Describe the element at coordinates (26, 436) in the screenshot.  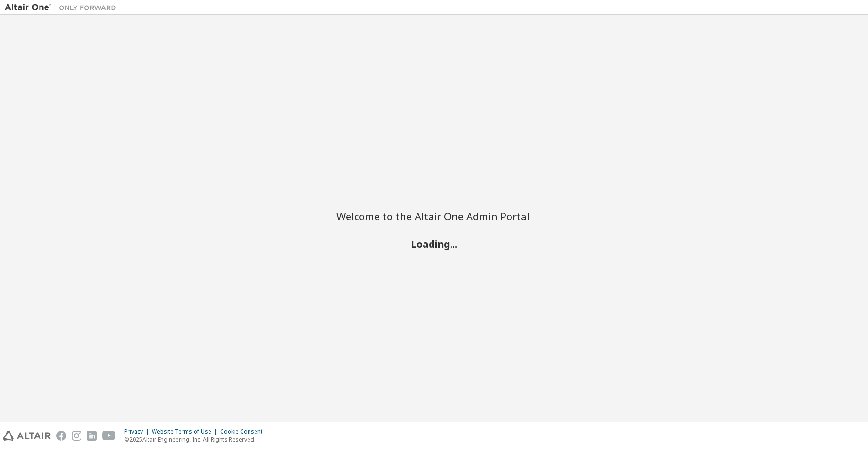
I see `img: altair_logo.svg` at that location.